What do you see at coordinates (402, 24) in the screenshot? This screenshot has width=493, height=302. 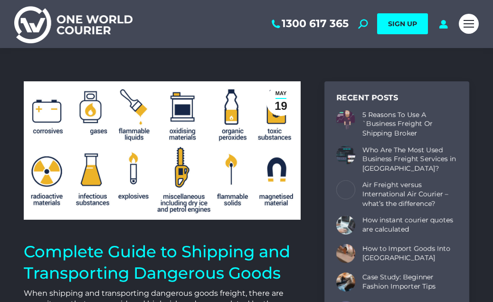 I see `a: SIGN UP` at bounding box center [402, 24].